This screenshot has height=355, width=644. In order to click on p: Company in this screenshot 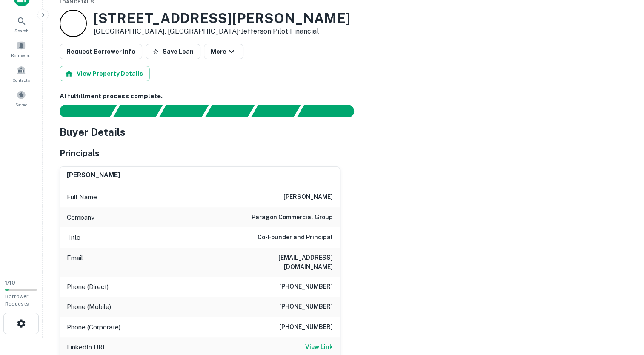, I will do `click(81, 217)`.